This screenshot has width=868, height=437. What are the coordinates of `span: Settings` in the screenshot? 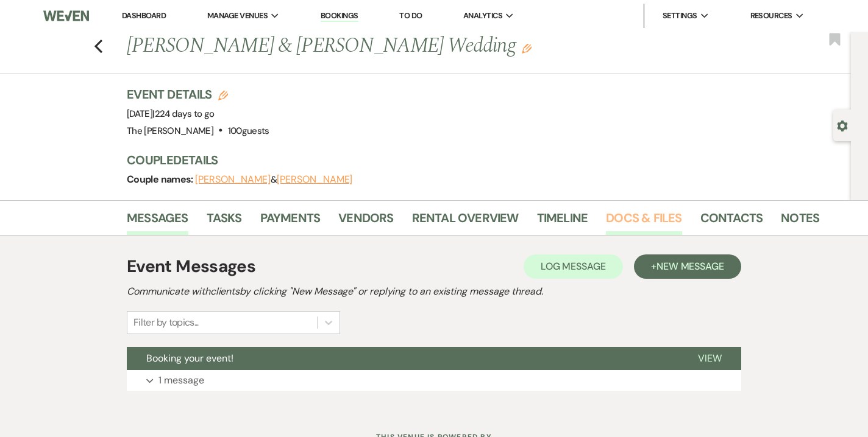 It's located at (680, 16).